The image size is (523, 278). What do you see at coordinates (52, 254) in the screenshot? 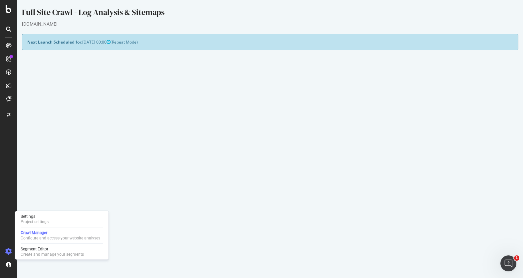
I see `div: Create and manage your segments` at bounding box center [52, 254].